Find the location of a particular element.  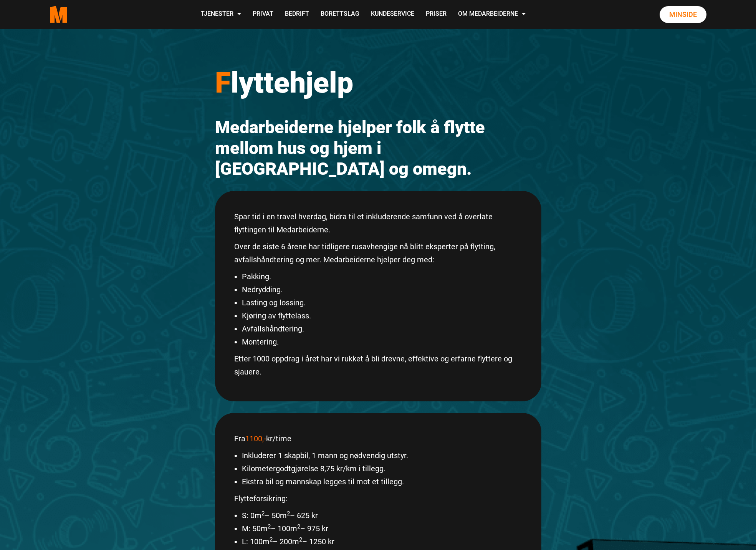

a: Bedrift is located at coordinates (297, 14).